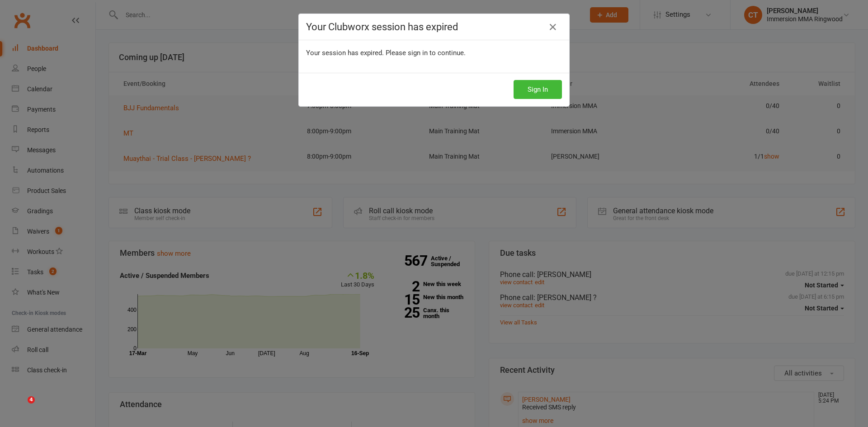 This screenshot has width=868, height=427. What do you see at coordinates (434, 27) in the screenshot?
I see `h4: Your Clubworx session has expired` at bounding box center [434, 27].